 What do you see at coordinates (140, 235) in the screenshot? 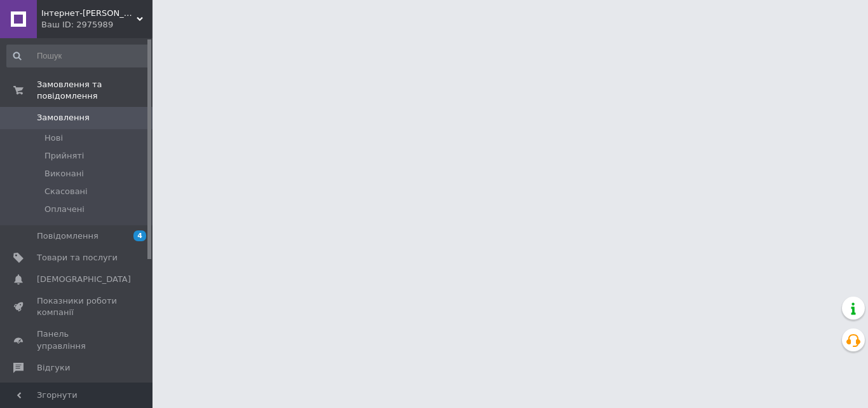
I see `span: 4` at bounding box center [140, 235].